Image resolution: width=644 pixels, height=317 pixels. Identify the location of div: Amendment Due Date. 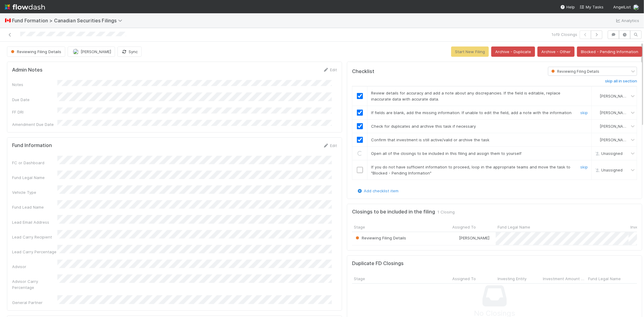
(35, 125).